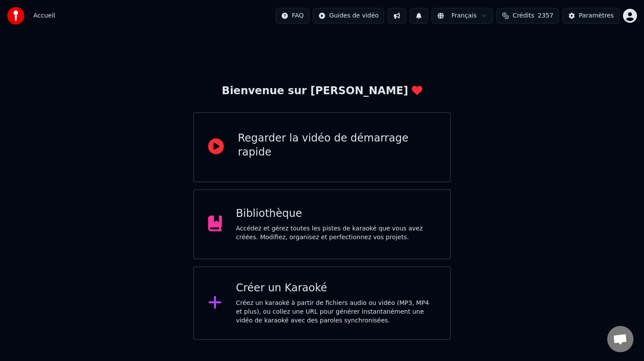  I want to click on button: Guides de vidéo, so click(348, 16).